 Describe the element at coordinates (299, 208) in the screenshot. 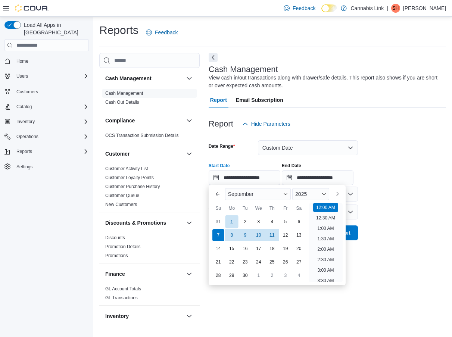

I see `div: Sa` at that location.